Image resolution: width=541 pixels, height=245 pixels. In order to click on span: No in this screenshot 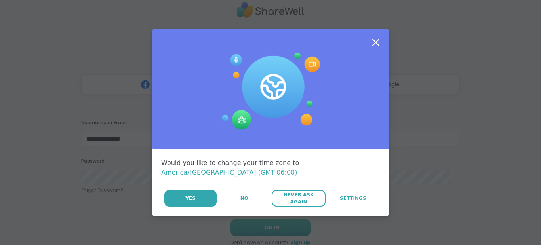, I will do `click(244, 198)`.